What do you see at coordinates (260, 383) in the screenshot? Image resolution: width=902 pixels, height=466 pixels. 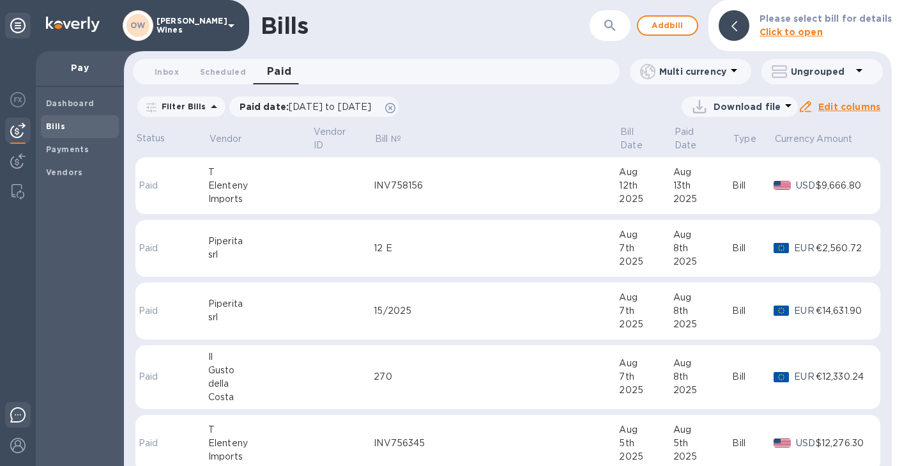 I see `div: della` at bounding box center [260, 383].